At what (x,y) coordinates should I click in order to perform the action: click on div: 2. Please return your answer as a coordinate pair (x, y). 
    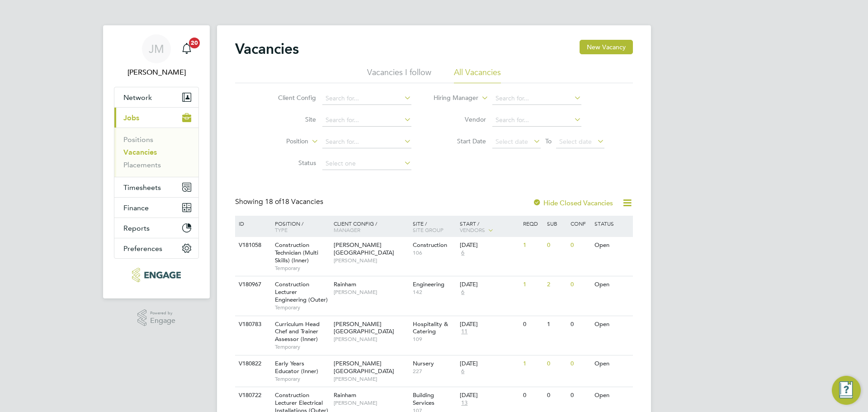
    Looking at the image, I should click on (556, 284).